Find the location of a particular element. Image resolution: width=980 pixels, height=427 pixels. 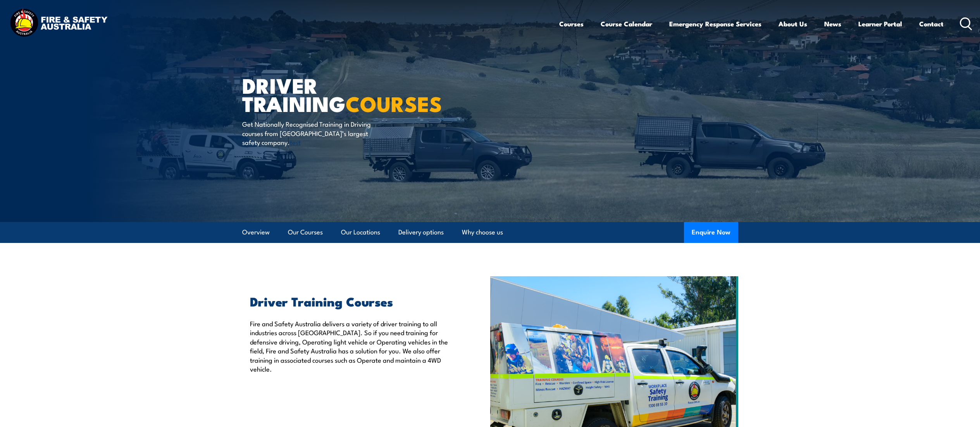

a: Learner Portal is located at coordinates (880, 23).